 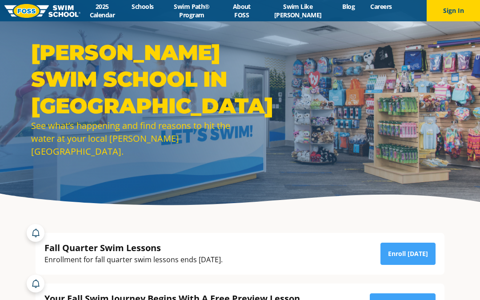 I want to click on a: Careers, so click(x=381, y=6).